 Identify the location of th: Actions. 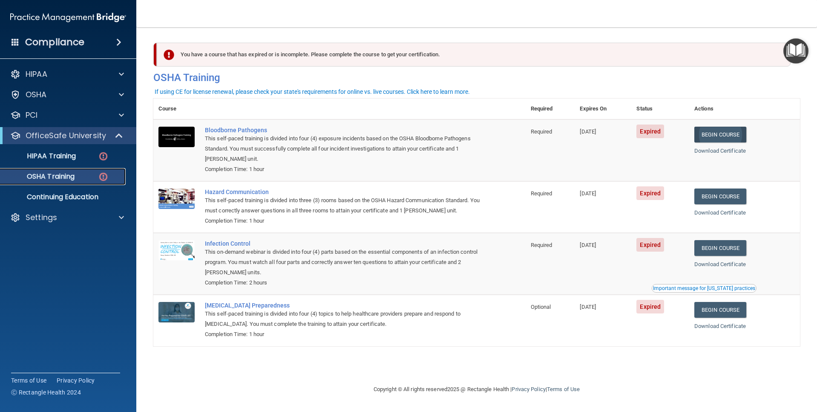
(745, 109).